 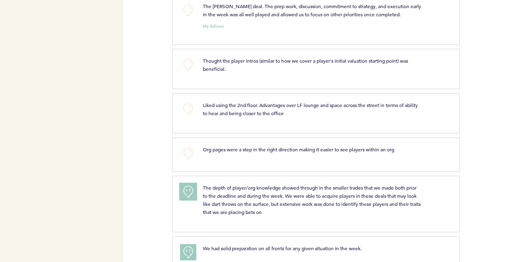 What do you see at coordinates (282, 248) in the screenshot?
I see `span: We had solid preparation on all fronts for any given situation in the week.` at bounding box center [282, 248].